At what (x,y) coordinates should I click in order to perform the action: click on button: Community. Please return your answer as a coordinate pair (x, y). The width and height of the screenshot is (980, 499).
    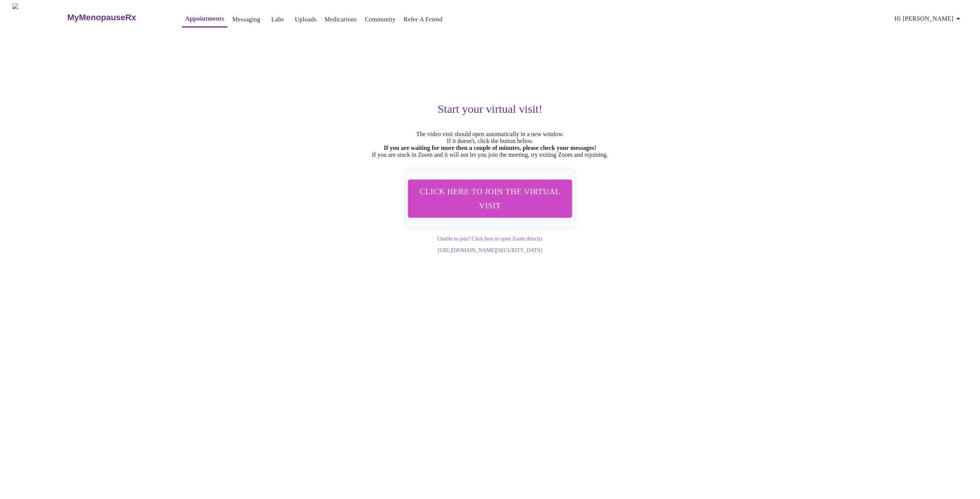
    Looking at the image, I should click on (380, 20).